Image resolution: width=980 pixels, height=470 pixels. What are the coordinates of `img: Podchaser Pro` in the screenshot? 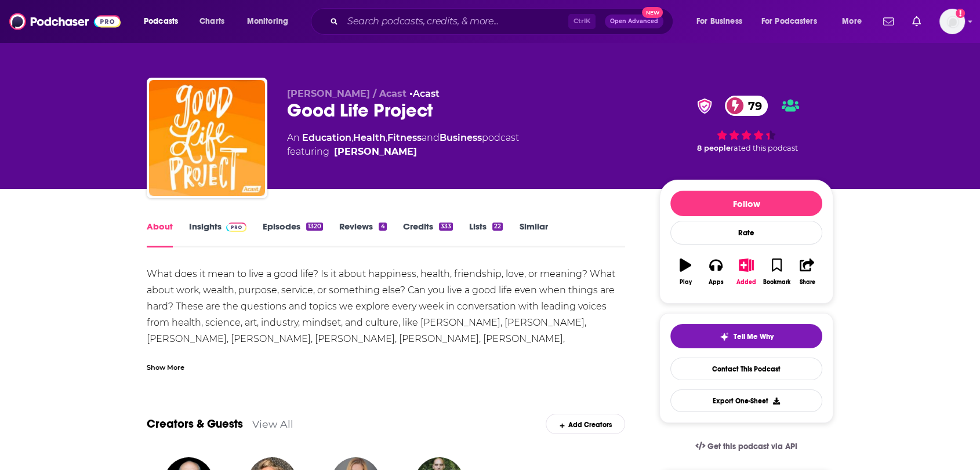 It's located at (236, 228).